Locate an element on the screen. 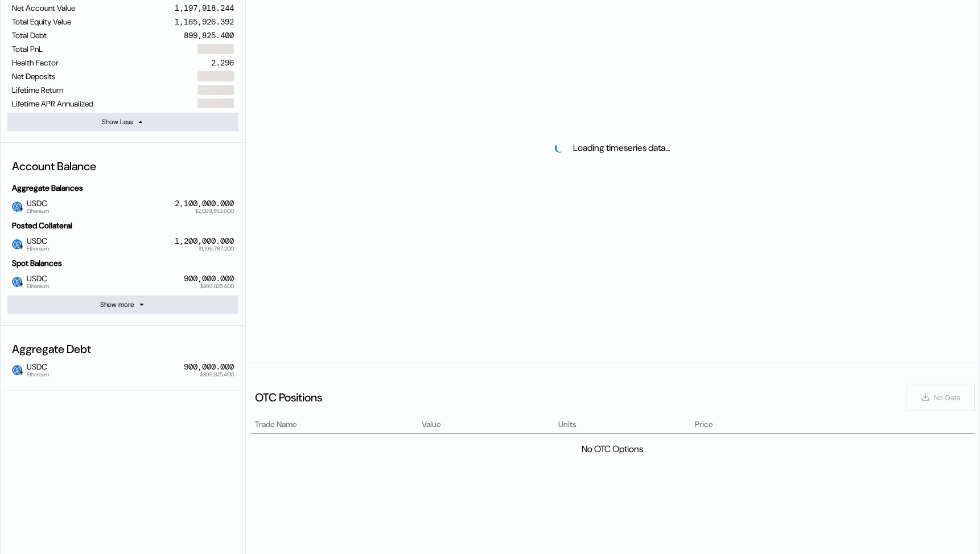 This screenshot has width=980, height=554. div: Loading timeseries data... is located at coordinates (621, 147).